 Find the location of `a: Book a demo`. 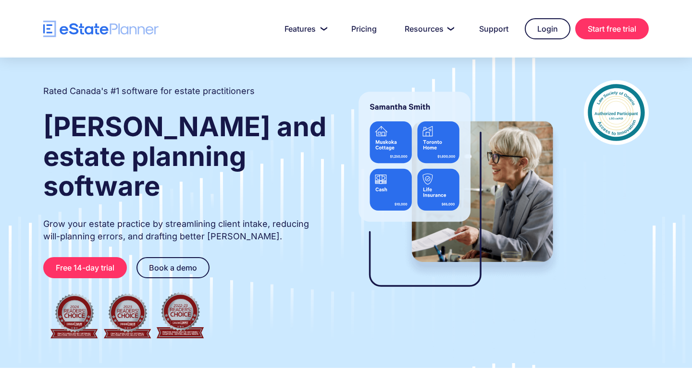

a: Book a demo is located at coordinates (173, 268).